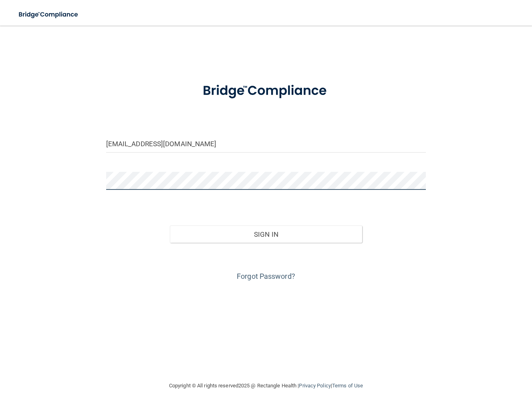 This screenshot has width=532, height=407. What do you see at coordinates (266, 276) in the screenshot?
I see `a: Forgot Password?` at bounding box center [266, 276].